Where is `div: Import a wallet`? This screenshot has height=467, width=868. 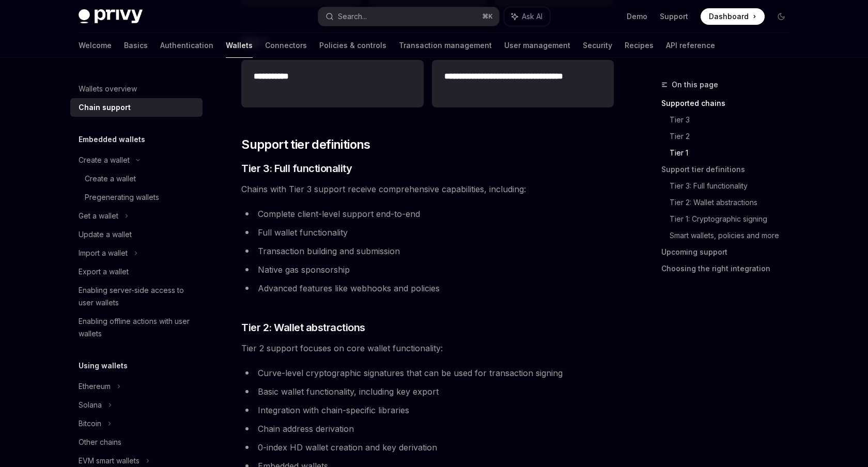 div: Import a wallet is located at coordinates (103, 253).